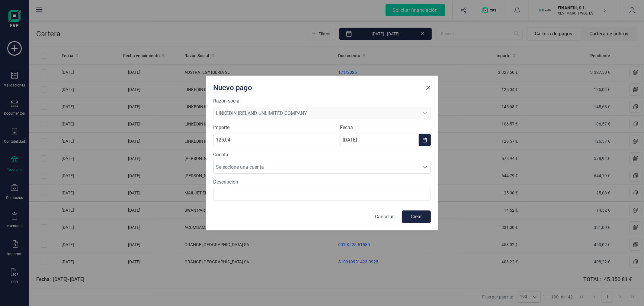  Describe the element at coordinates (322, 182) in the screenshot. I see `label: Descripción` at that location.